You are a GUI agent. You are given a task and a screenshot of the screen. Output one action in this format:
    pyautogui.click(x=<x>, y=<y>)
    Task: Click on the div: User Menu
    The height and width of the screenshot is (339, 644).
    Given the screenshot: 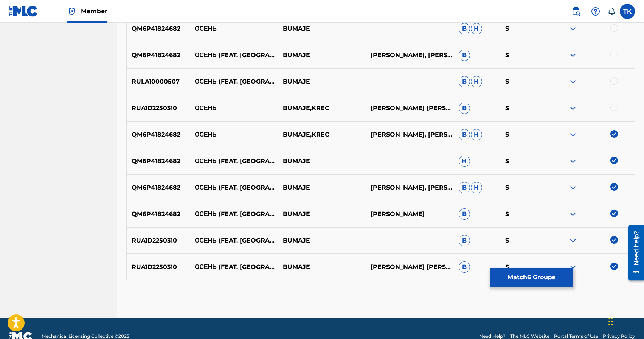 What is the action you would take?
    pyautogui.click(x=627, y=11)
    